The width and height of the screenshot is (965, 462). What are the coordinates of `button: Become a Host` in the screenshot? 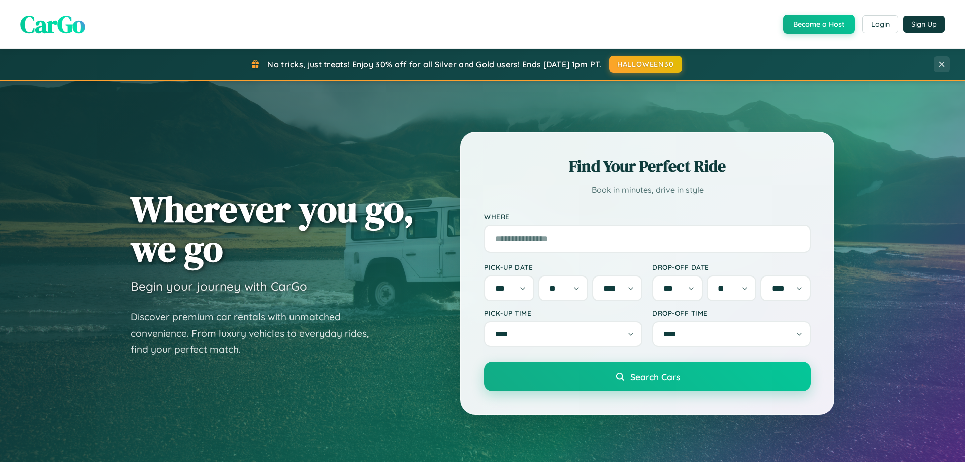 It's located at (819, 24).